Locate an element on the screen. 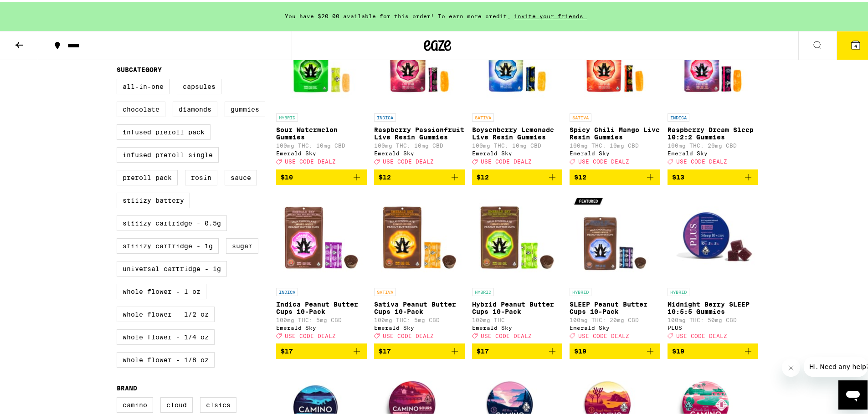  p: Boysenberry Lemonade Live Resin Gummies is located at coordinates (518, 132).